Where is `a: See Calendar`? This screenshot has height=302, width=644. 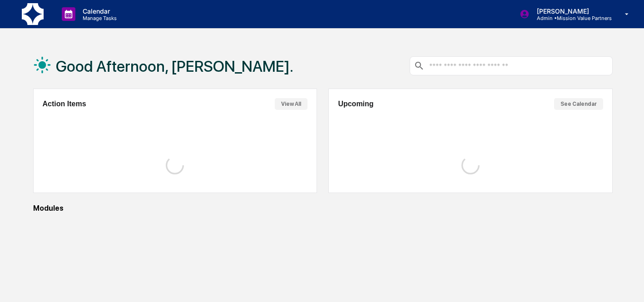
a: See Calendar is located at coordinates (578, 104).